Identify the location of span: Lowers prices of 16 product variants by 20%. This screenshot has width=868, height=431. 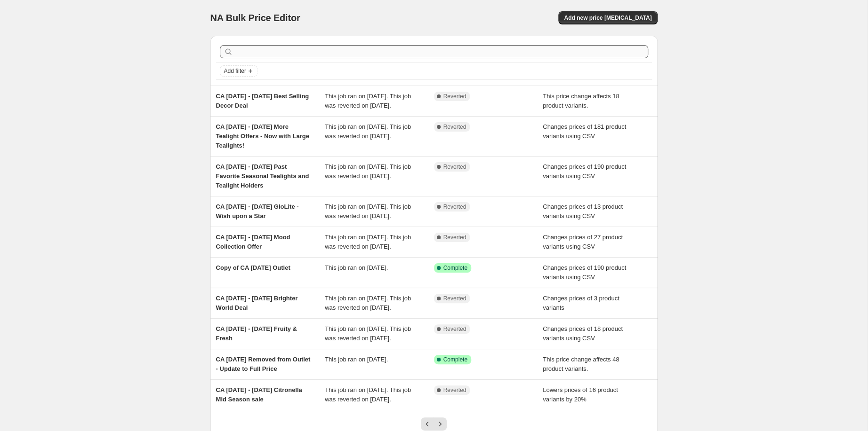
(581, 395).